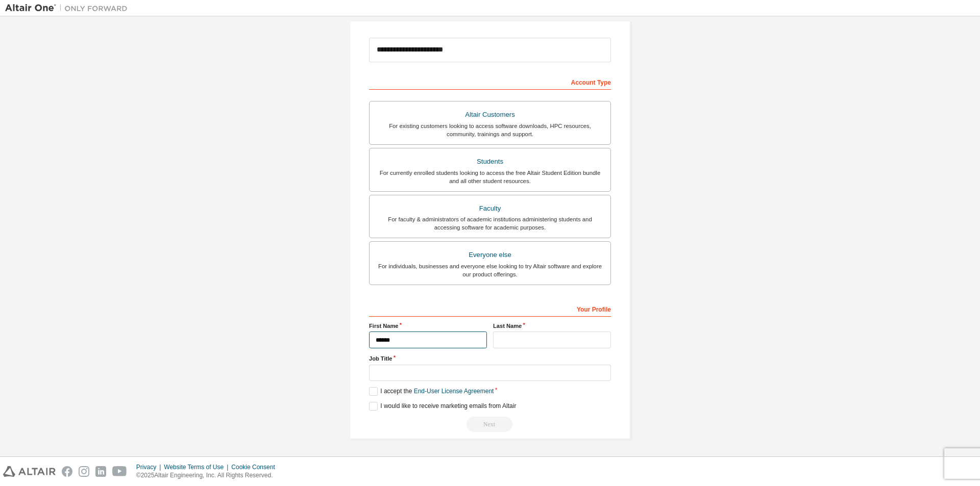 This screenshot has height=486, width=980. Describe the element at coordinates (490, 309) in the screenshot. I see `div: Your Profile` at that location.